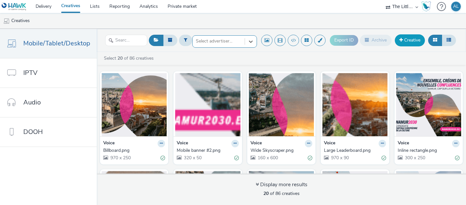 The height and width of the screenshot is (205, 466). What do you see at coordinates (281, 104) in the screenshot?
I see `img: Wide Skyscraper.png visual` at bounding box center [281, 104].